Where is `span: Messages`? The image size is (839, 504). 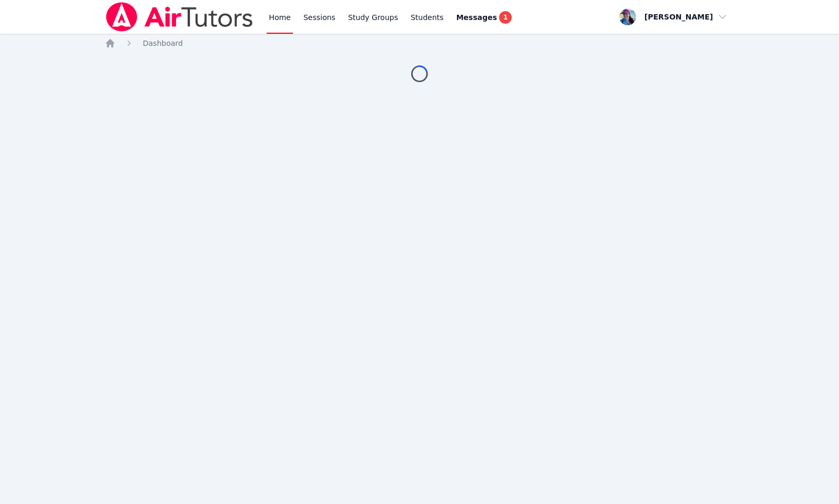 span: Messages is located at coordinates (476, 18).